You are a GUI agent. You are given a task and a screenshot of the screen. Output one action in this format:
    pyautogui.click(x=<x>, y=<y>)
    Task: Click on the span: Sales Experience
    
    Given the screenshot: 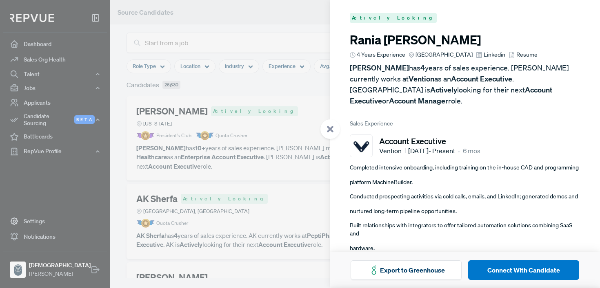 What is the action you would take?
    pyautogui.click(x=465, y=124)
    